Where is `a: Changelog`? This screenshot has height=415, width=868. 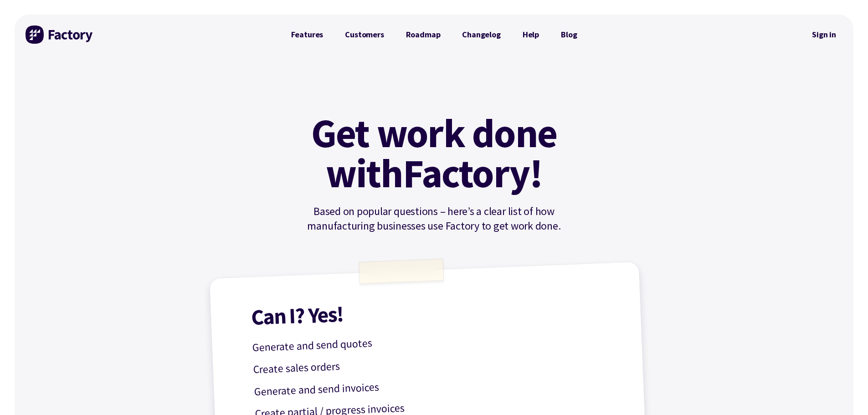
a: Changelog is located at coordinates (481, 34).